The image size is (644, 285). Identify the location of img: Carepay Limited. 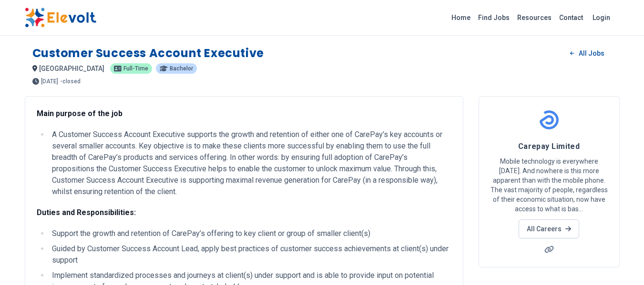
(549, 120).